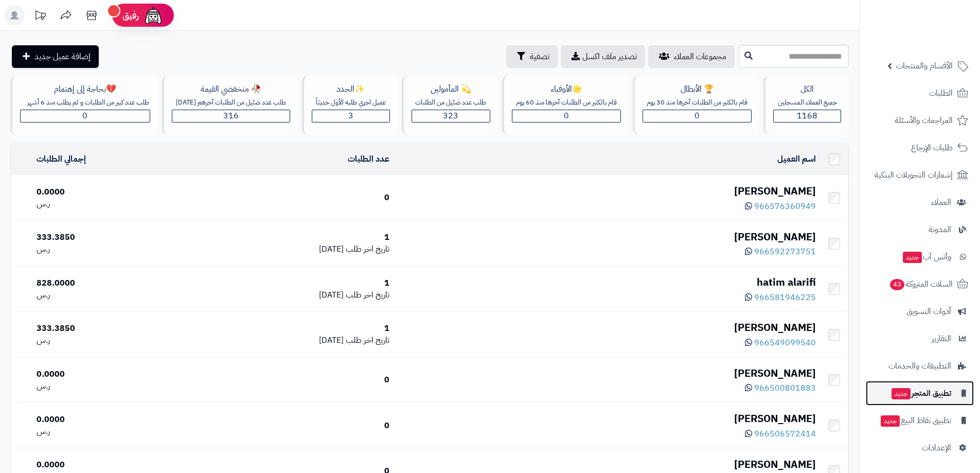 Image resolution: width=980 pixels, height=473 pixels. I want to click on a: الكلجميع العملاء المسجلين1168, so click(806, 105).